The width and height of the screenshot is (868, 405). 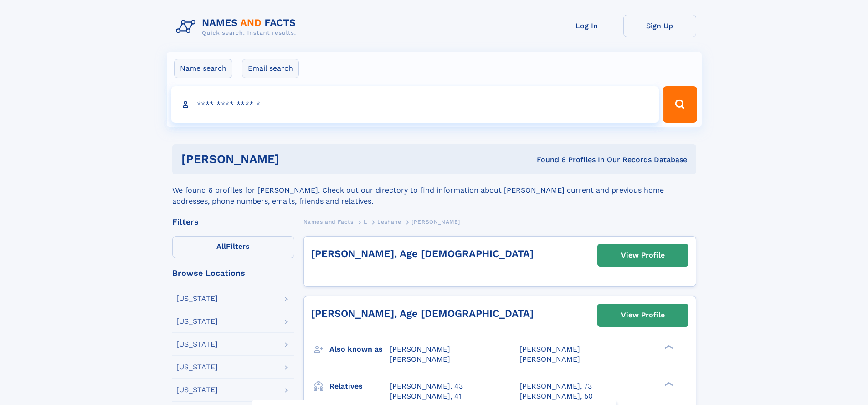 What do you see at coordinates (415, 104) in the screenshot?
I see `input: search input` at bounding box center [415, 104].